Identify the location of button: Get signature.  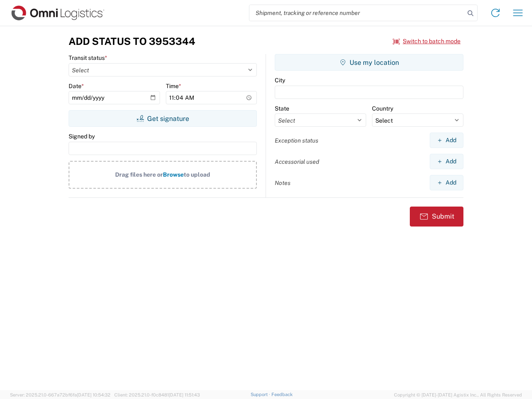
(163, 119).